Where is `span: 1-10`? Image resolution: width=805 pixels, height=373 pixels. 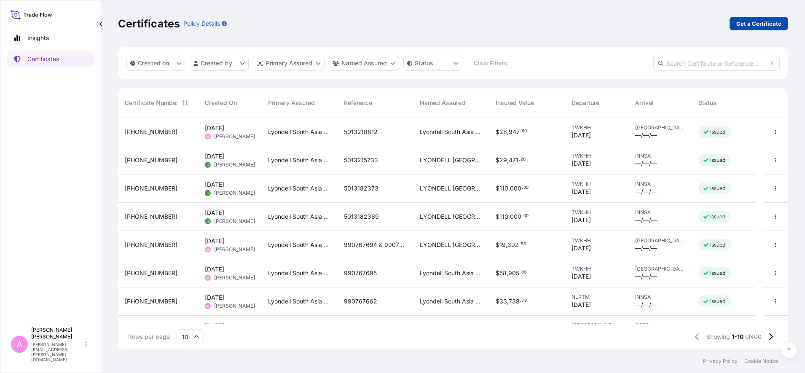 span: 1-10 is located at coordinates (737, 337).